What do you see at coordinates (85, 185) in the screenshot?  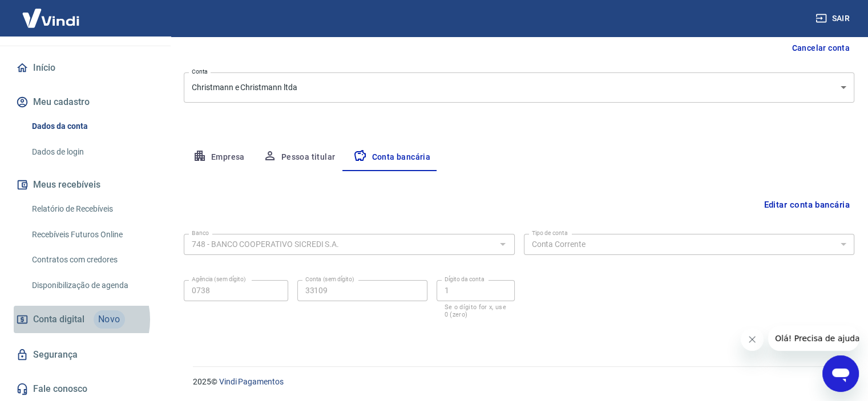 I see `button: Meus recebíveis` at bounding box center [85, 185].